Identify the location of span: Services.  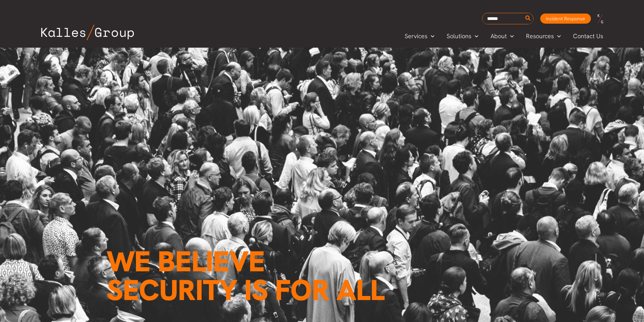
(416, 36).